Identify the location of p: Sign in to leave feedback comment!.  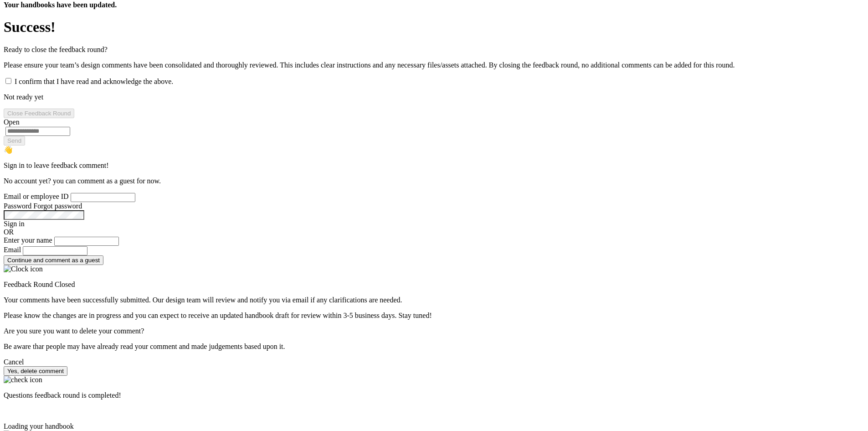
(434, 166).